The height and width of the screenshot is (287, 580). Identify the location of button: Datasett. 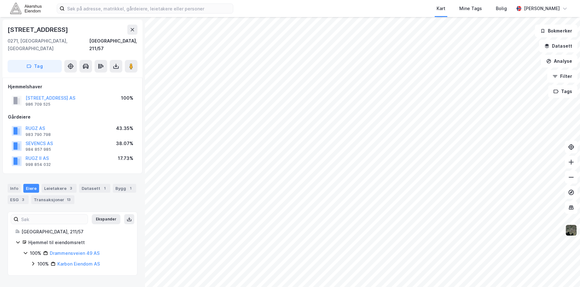
(559, 46).